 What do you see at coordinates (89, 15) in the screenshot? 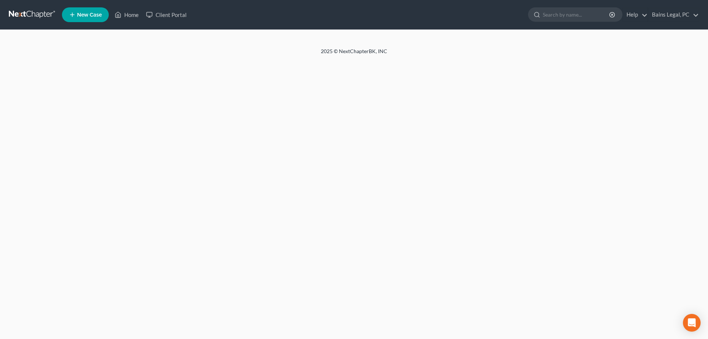
I see `span: New Case` at bounding box center [89, 15].